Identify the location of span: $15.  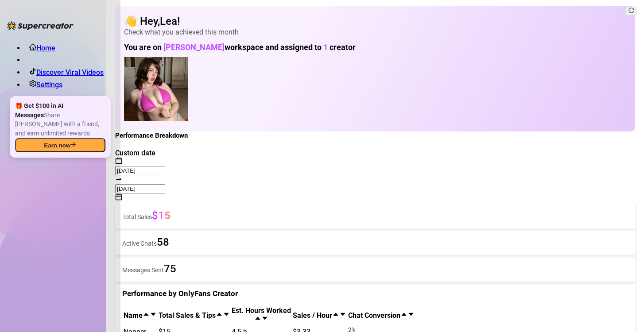
(161, 216).